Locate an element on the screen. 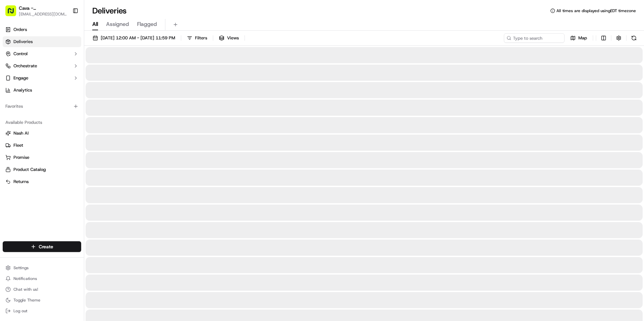  span: All times are displayed using EDT timezone is located at coordinates (596, 11).